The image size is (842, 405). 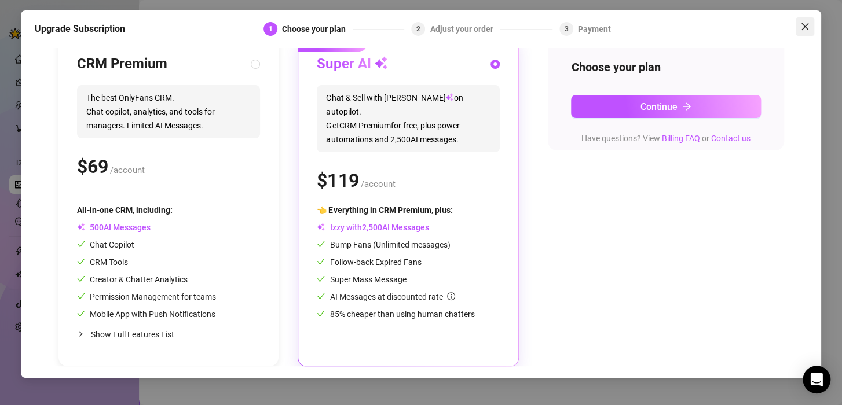 I want to click on h4: Choose your plan, so click(x=665, y=67).